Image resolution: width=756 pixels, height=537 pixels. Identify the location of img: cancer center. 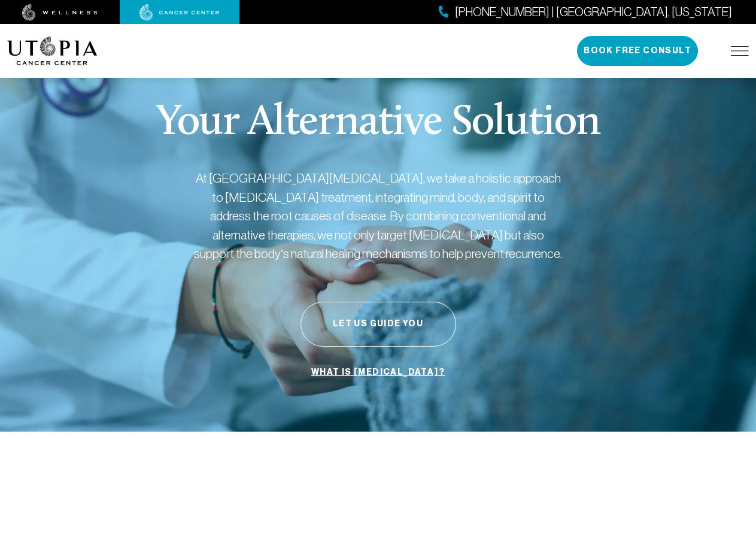
(179, 13).